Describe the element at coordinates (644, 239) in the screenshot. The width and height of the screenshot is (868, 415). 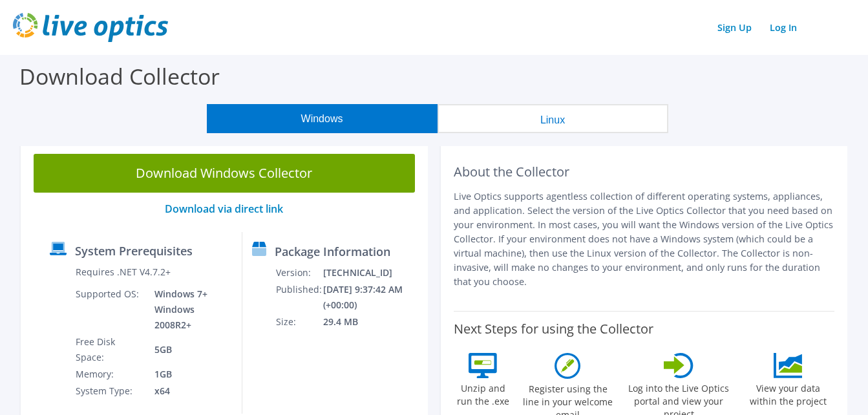
I see `p: Live Optics supports agentless collection of different operating systems, appliances, and applica...` at that location.